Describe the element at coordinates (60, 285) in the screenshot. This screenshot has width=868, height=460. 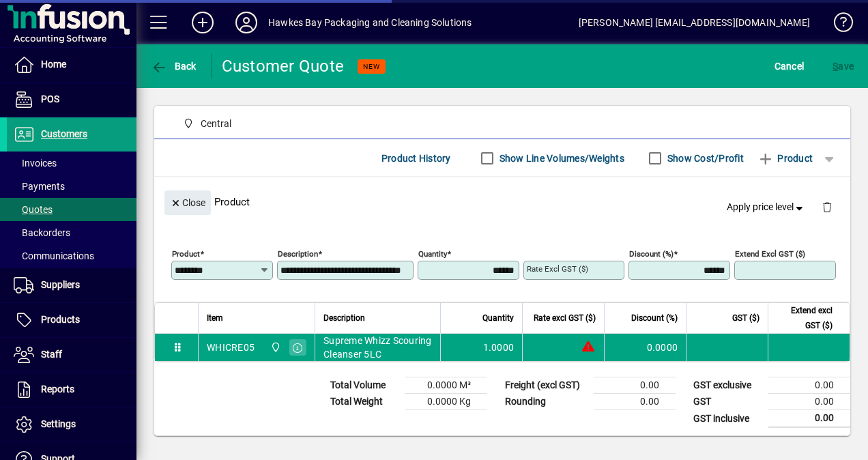
I see `span: Suppliers` at that location.